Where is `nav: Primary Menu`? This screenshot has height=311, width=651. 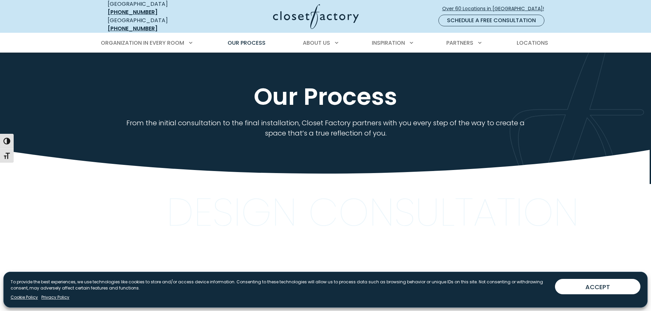
nav: Primary Menu is located at coordinates (326, 43).